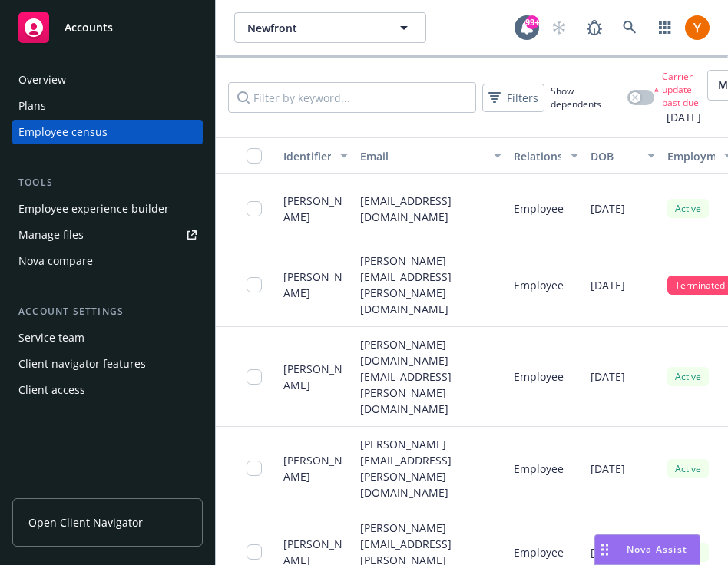  Describe the element at coordinates (63, 132) in the screenshot. I see `div: Employee census` at that location.